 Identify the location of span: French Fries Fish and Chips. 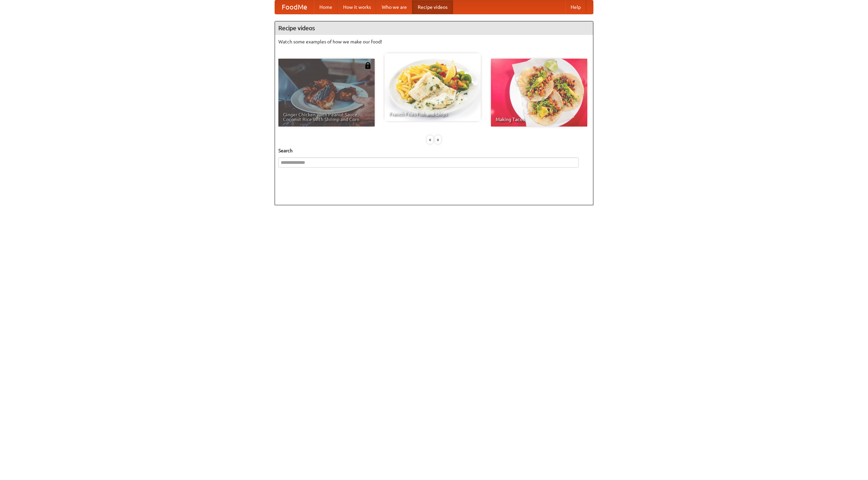
(433, 114).